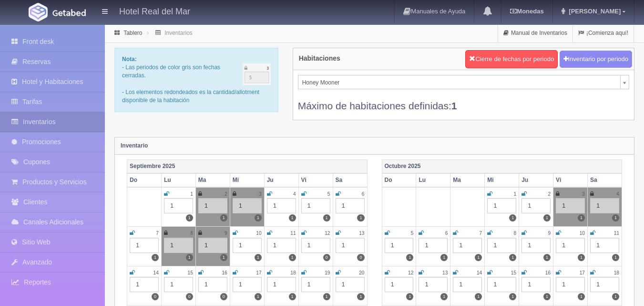 Image resolution: width=644 pixels, height=306 pixels. I want to click on small: 10, so click(259, 233).